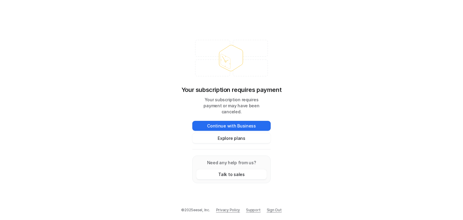  What do you see at coordinates (232, 174) in the screenshot?
I see `button: Talk to sales` at bounding box center [232, 174].